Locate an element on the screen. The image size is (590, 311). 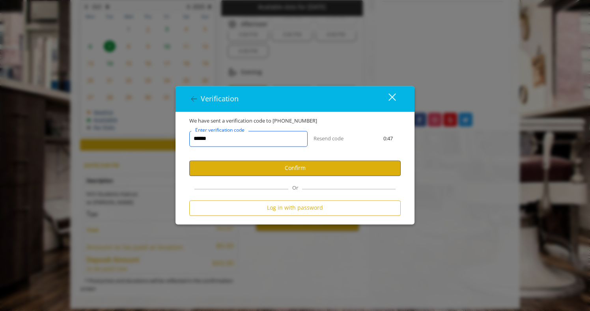
span: Or is located at coordinates (295, 188).